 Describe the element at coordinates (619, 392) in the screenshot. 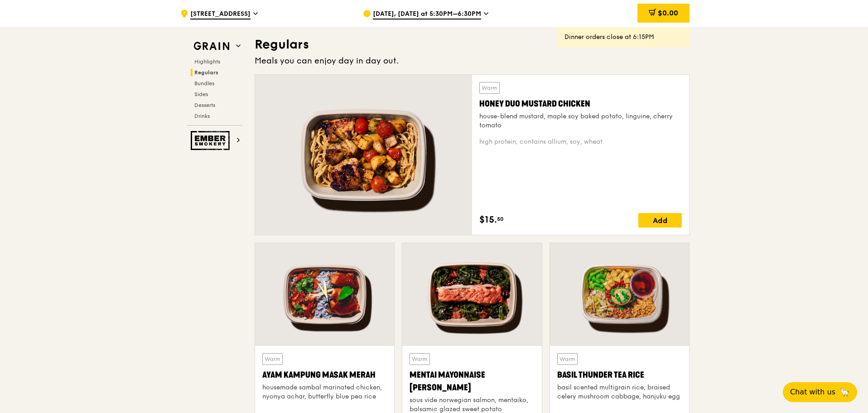

I see `div: basil scented multigrain rice, braised celery mushroom cabbage, hanjuku egg` at that location.